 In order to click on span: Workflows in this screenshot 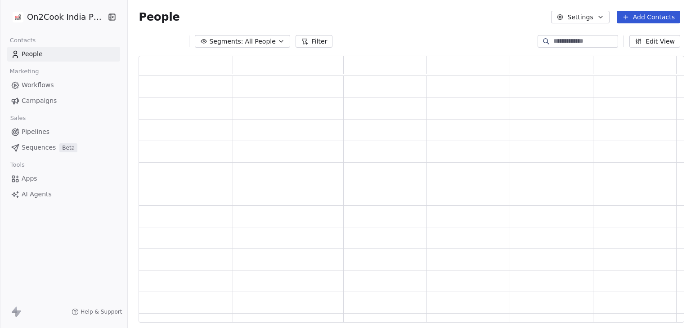, I will do `click(38, 85)`.